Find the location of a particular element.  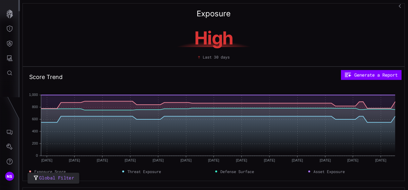

span: NS is located at coordinates (10, 177).